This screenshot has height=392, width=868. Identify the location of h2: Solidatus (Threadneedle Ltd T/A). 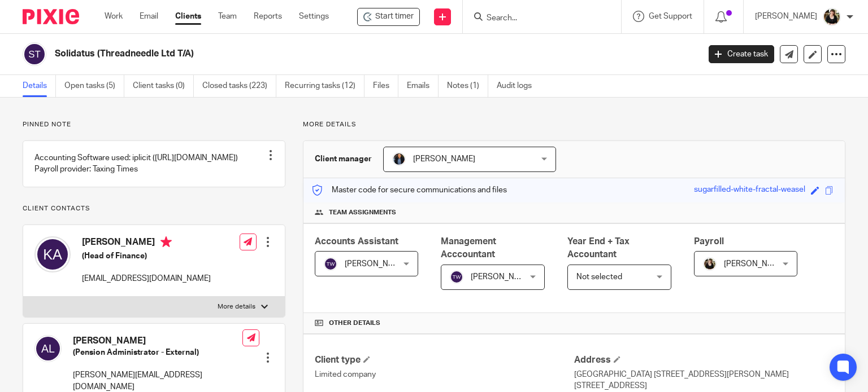
(310, 53).